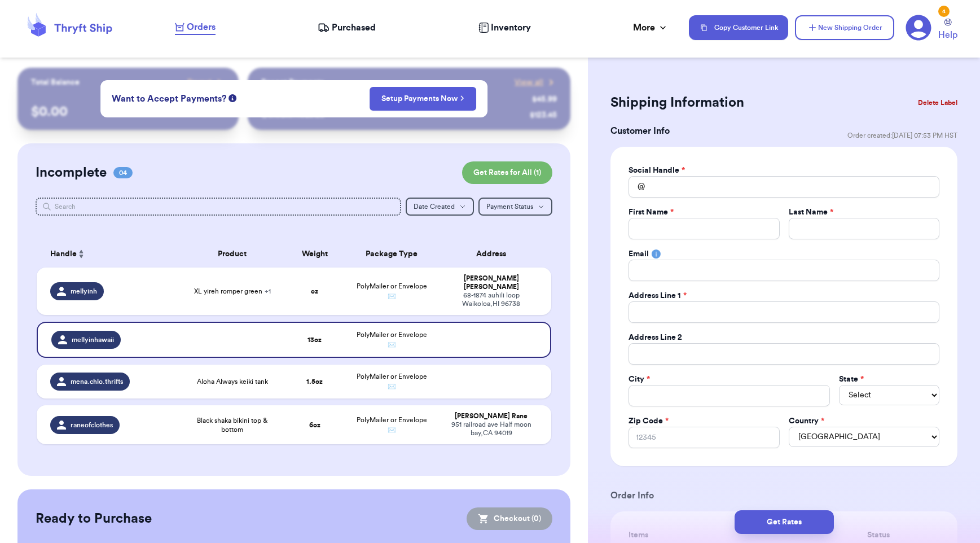  Describe the element at coordinates (232, 254) in the screenshot. I see `th: Product` at that location.